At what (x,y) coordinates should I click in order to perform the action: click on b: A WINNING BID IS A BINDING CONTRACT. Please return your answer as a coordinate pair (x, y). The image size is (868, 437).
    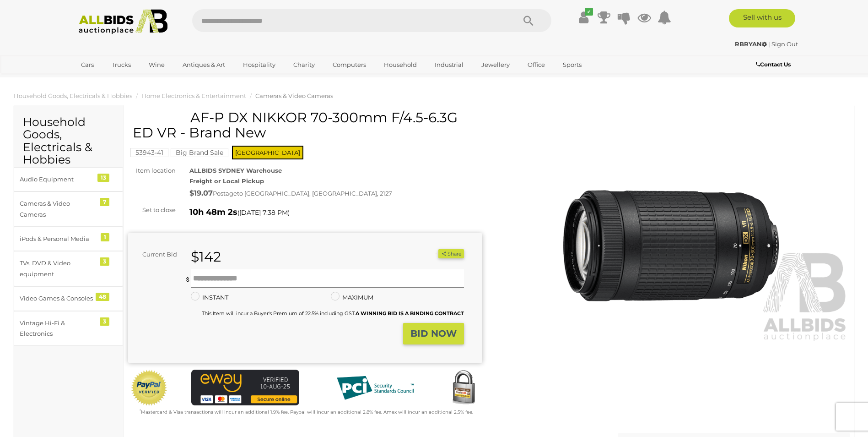
    Looking at the image, I should click on (409, 313).